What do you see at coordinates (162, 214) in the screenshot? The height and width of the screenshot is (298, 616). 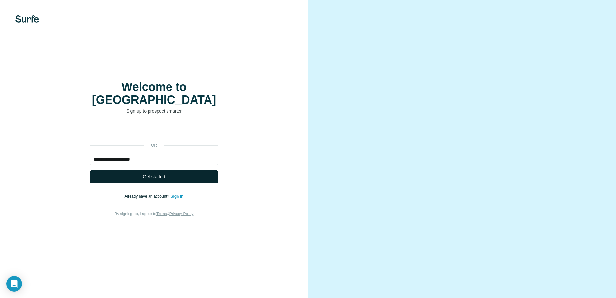 I see `a: Terms` at bounding box center [162, 214].